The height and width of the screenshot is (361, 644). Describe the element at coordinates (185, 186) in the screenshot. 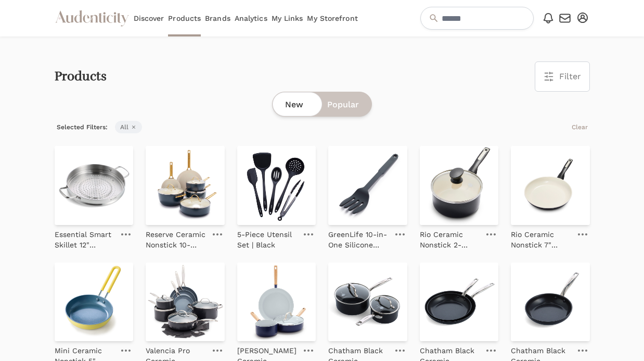

I see `img: Reserve Ceramic Nonstick 10-Piece Cookware Set | Twilight with Gold-Tone Handles` at that location.